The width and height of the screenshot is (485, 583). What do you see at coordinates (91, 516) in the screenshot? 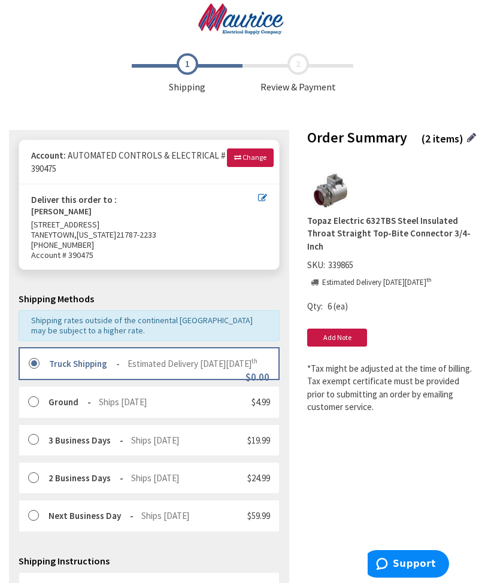
I see `strong: Next Business Day` at bounding box center [91, 516].